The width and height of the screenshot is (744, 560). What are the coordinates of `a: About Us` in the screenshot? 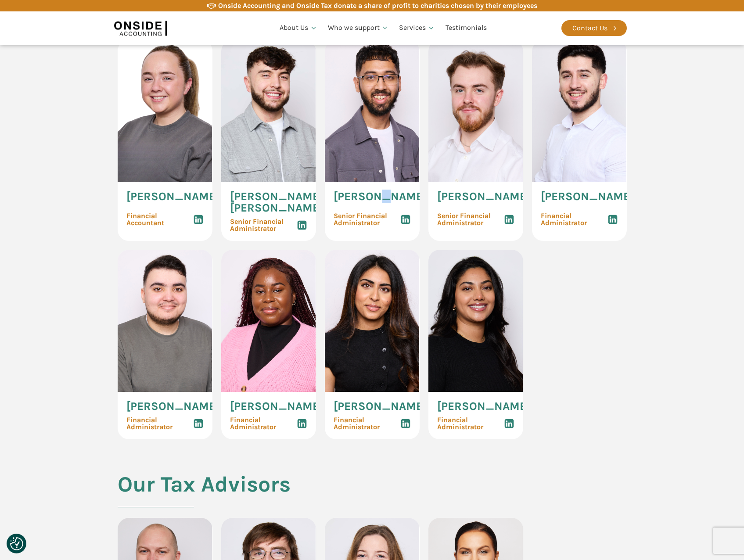 It's located at (298, 28).